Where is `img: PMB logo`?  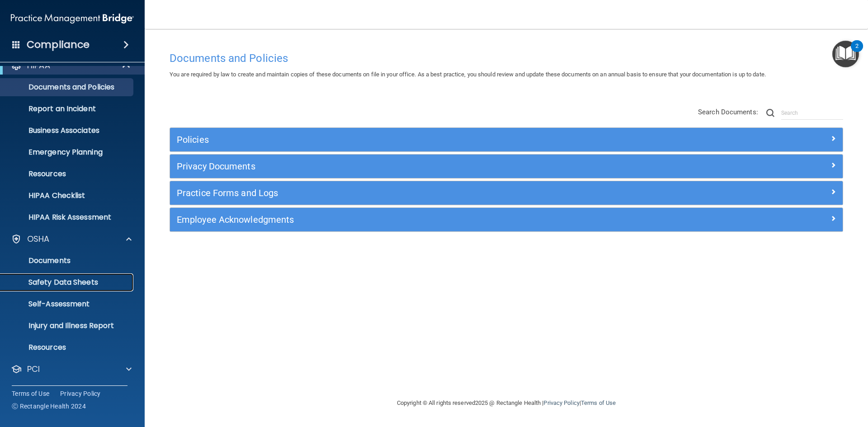 img: PMB logo is located at coordinates (72, 19).